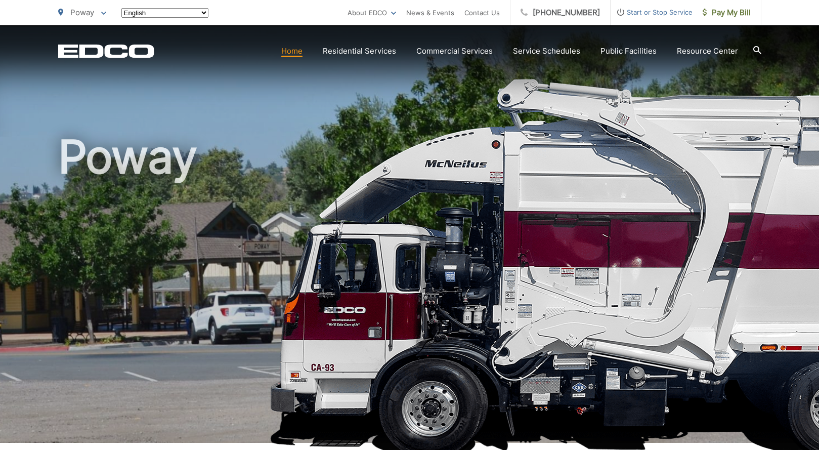 Image resolution: width=819 pixels, height=450 pixels. What do you see at coordinates (726, 13) in the screenshot?
I see `span: Pay My Bill` at bounding box center [726, 13].